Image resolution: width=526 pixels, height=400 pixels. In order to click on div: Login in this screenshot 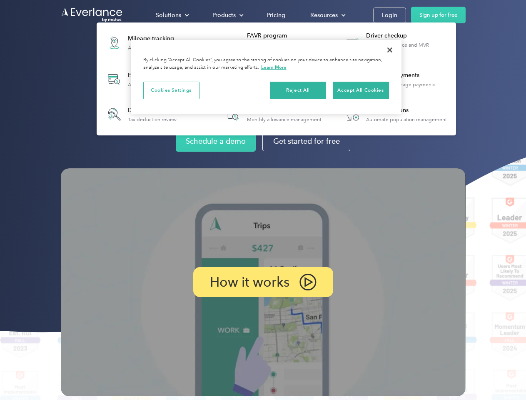, I will do `click(389, 15)`.